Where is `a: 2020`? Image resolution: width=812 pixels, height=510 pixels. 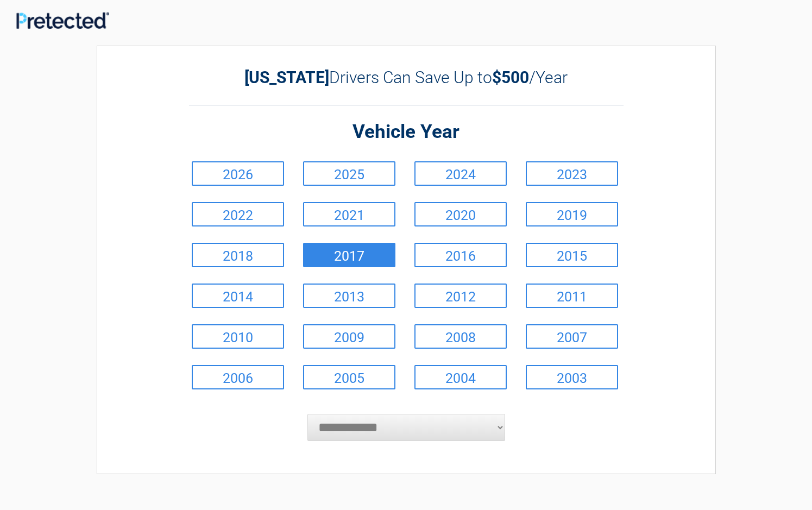
a: 2020 is located at coordinates (460, 214).